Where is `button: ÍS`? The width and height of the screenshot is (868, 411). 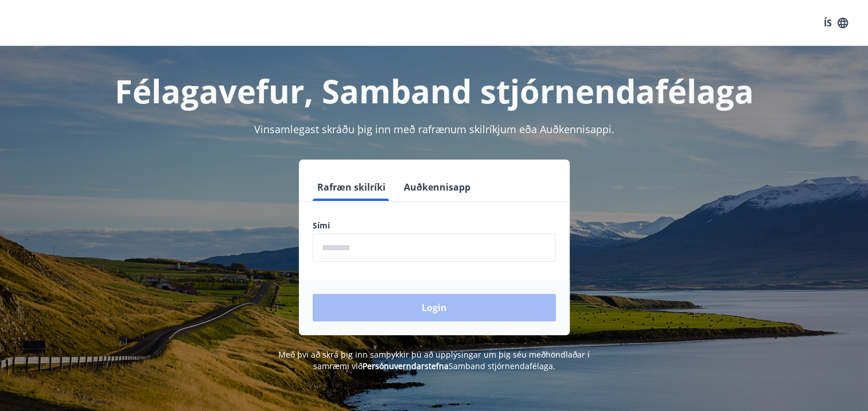
button: ÍS is located at coordinates (836, 23).